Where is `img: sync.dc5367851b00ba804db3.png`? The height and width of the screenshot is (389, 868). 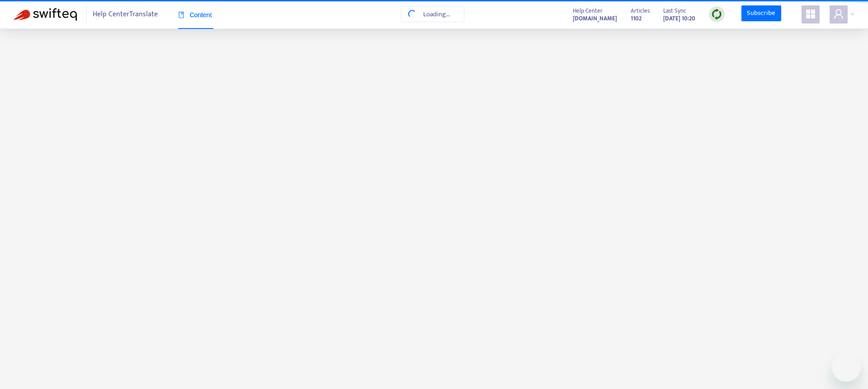 img: sync.dc5367851b00ba804db3.png is located at coordinates (717, 14).